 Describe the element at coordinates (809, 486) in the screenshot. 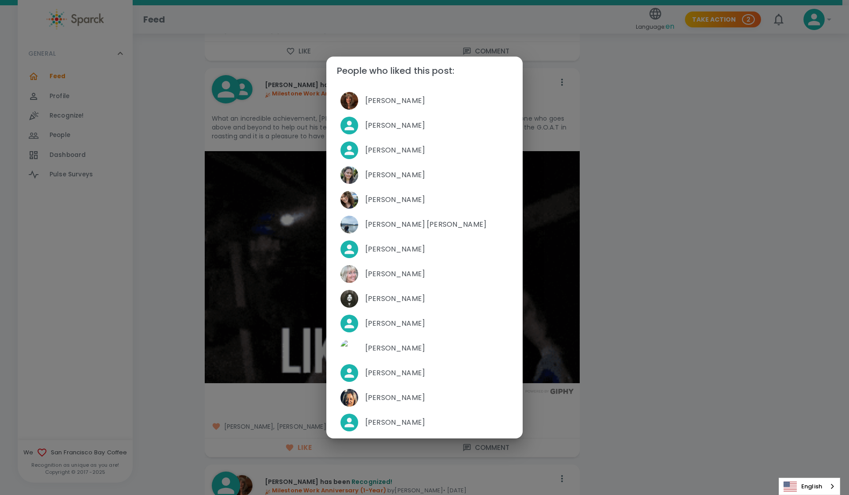

I see `div: Language` at that location.